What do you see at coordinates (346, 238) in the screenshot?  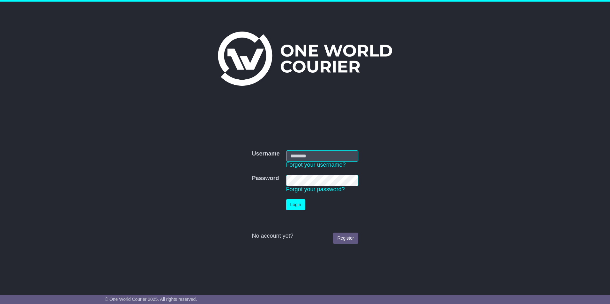 I see `a: Register` at bounding box center [346, 238].